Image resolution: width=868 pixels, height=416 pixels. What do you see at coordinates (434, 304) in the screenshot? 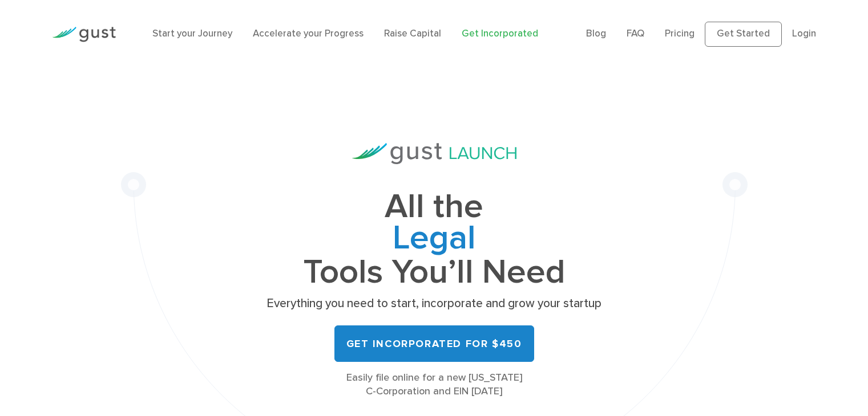
I see `p: Everything you need to start, incorporate and grow your startup` at bounding box center [434, 304].